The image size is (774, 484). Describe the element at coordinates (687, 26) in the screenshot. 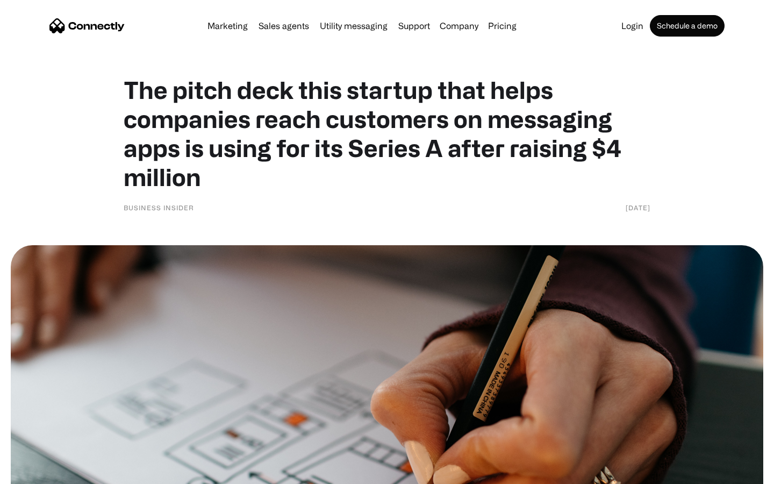

I see `a: Schedule a demo` at that location.